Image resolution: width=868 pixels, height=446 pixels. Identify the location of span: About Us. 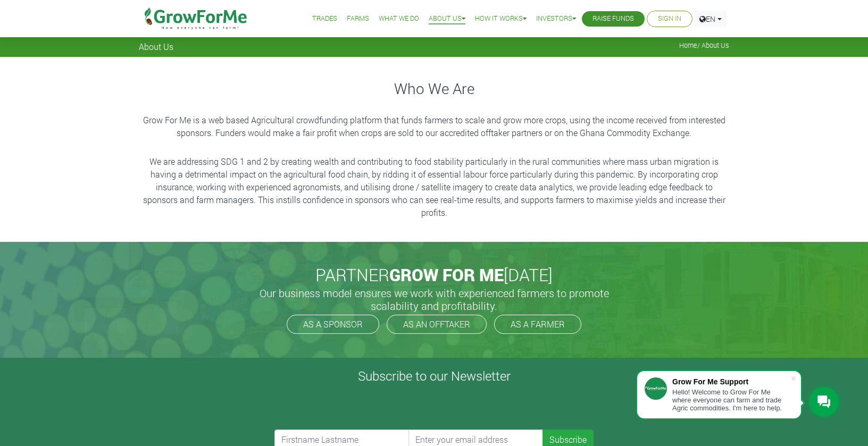
(156, 47).